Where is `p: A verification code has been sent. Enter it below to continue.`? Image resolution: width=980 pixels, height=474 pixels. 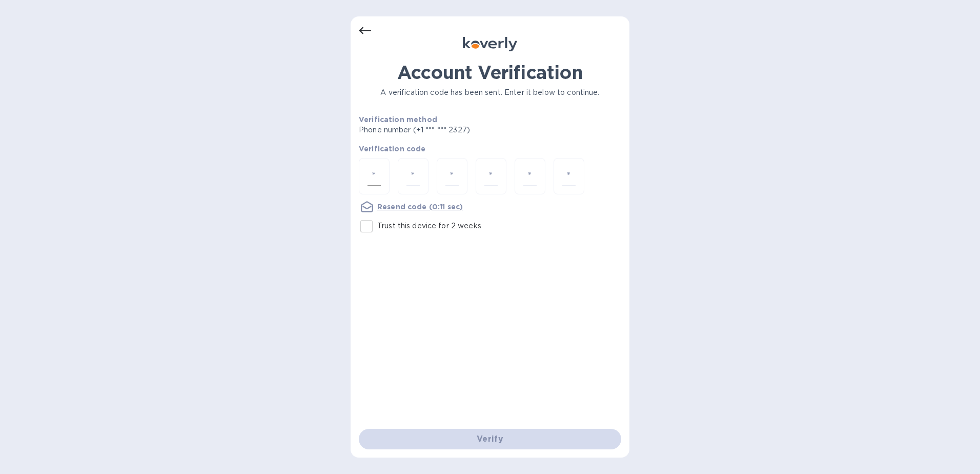 p: A verification code has been sent. Enter it below to continue. is located at coordinates (490, 92).